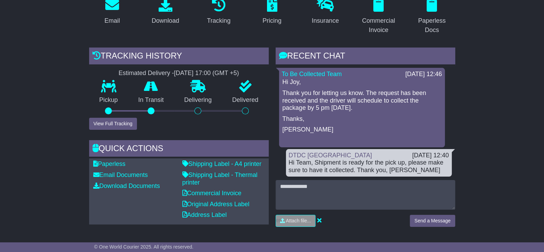 Image resolution: width=544 pixels, height=252 pixels. I want to click on div: Download, so click(165, 21).